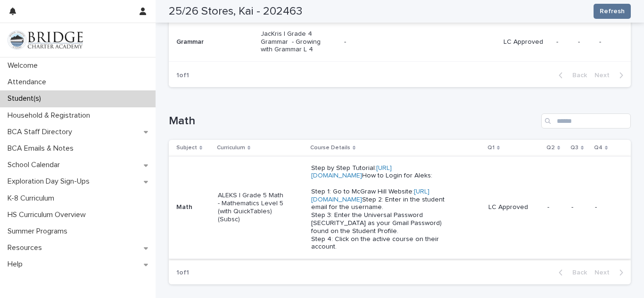 The image size is (644, 298). I want to click on p: JacKris | Grade 4 Grammar - Growing with Grammar L 4, so click(294, 42).